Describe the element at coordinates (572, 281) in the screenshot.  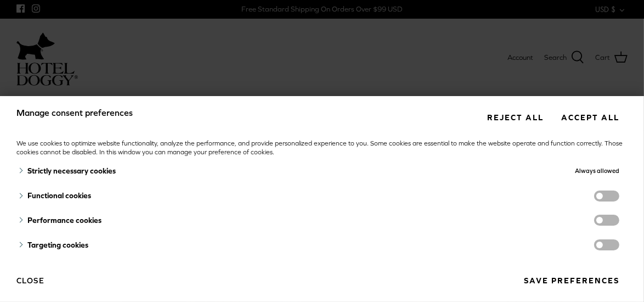
I see `button: Save preferences` at that location.